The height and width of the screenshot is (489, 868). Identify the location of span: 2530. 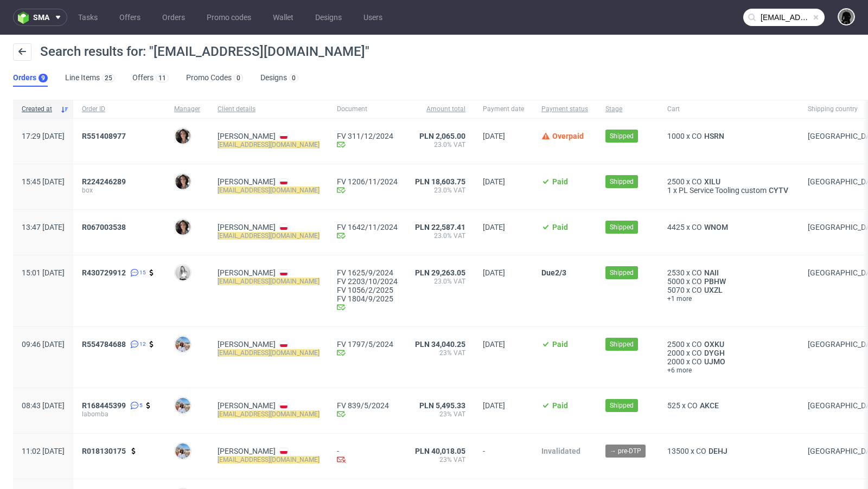
(676, 273).